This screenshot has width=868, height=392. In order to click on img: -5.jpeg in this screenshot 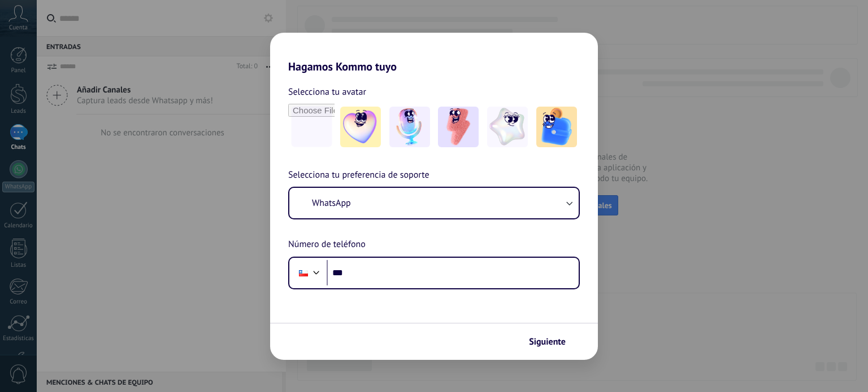, I will do `click(556, 127)`.